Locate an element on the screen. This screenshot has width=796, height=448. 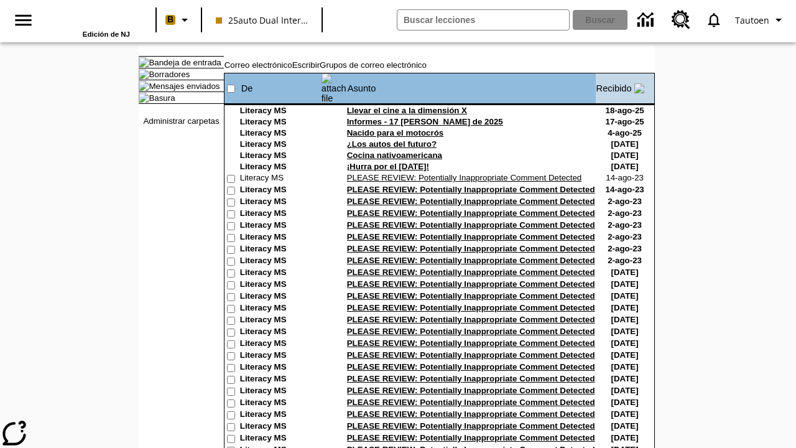
a: Basura is located at coordinates (162, 98).